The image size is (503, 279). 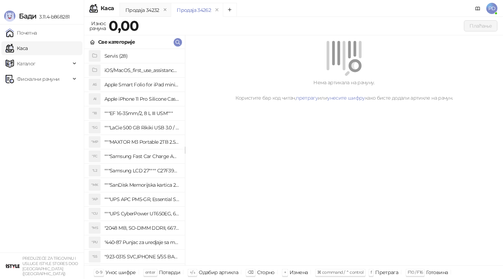 I want to click on div: grid, so click(x=135, y=157).